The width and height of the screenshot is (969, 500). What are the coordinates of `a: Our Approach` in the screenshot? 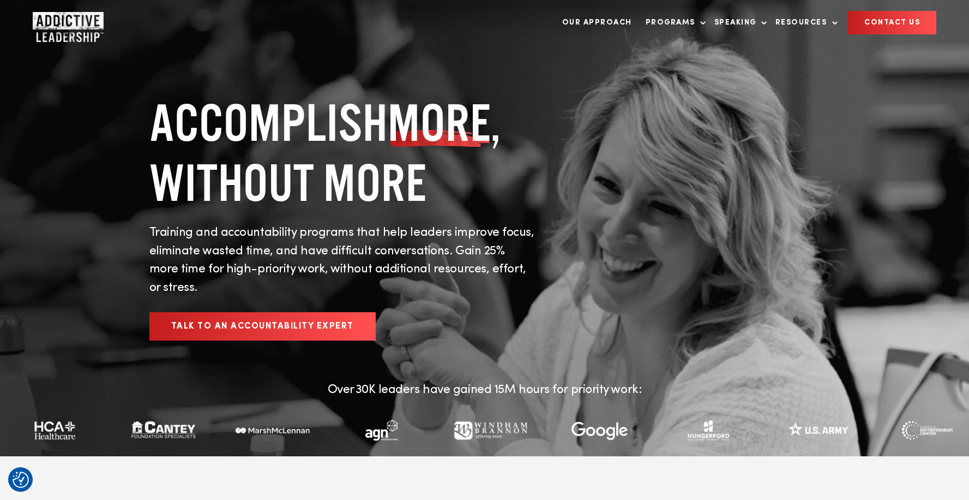 It's located at (597, 22).